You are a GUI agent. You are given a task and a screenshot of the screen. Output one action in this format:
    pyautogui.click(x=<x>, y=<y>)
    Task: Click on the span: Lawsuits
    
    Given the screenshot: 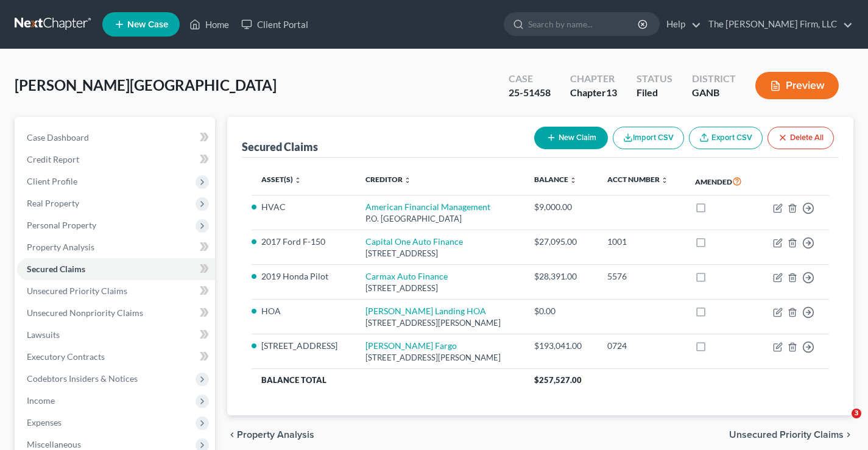 What is the action you would take?
    pyautogui.click(x=43, y=334)
    